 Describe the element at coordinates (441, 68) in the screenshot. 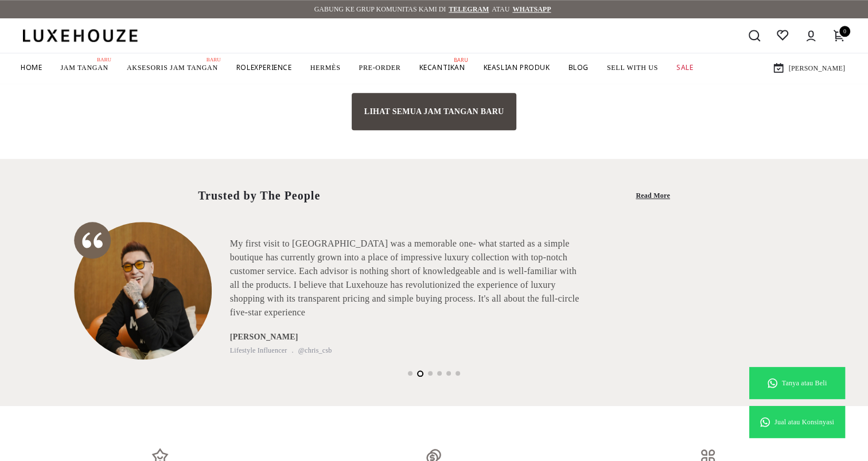

I see `a: KECANTIKANBaru` at that location.